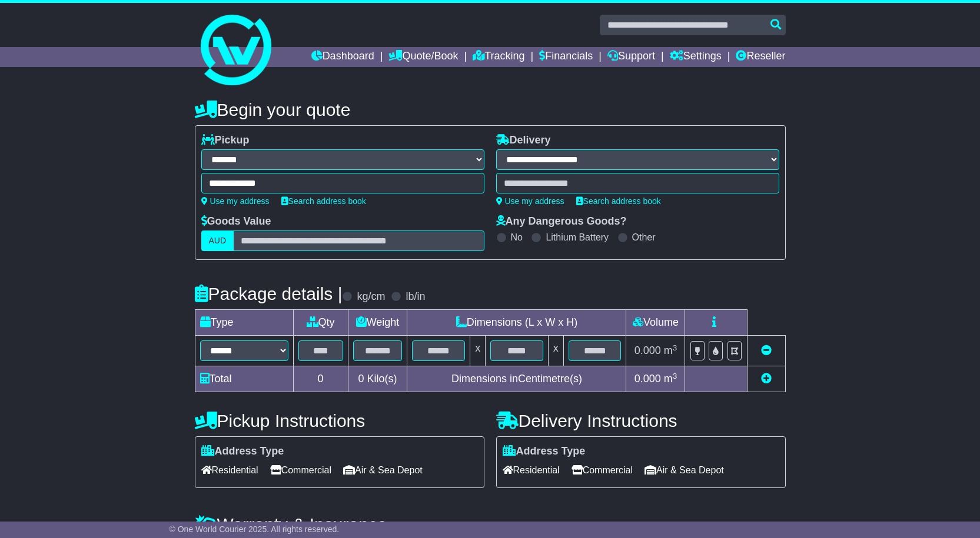 This screenshot has width=980, height=538. What do you see at coordinates (517, 237) in the screenshot?
I see `label: No` at bounding box center [517, 237].